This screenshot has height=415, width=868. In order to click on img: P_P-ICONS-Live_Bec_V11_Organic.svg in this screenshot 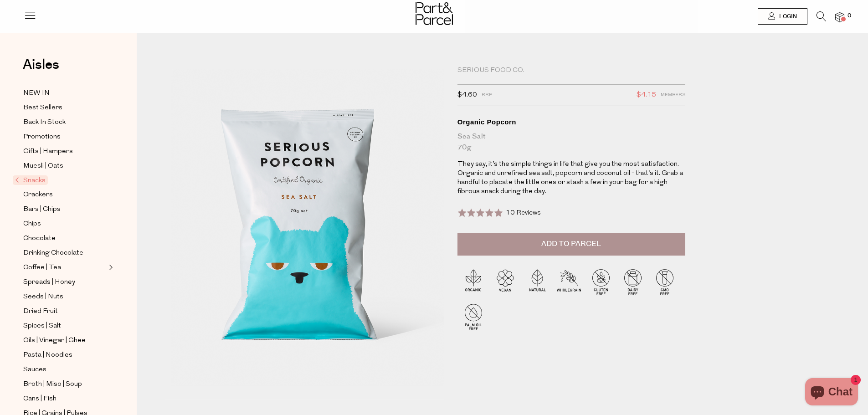, I will do `click(473, 282)`.